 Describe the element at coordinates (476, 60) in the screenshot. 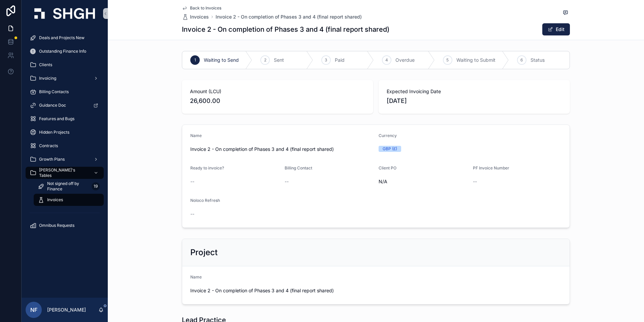

I see `span: Waiting to Submit` at that location.